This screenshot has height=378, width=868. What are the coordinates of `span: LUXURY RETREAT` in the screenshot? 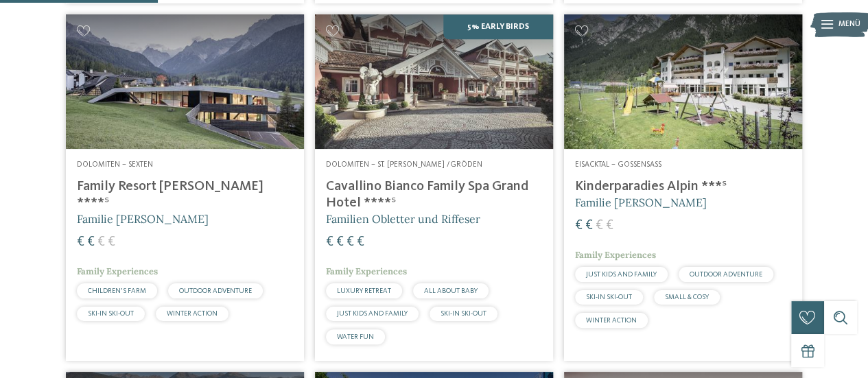 It's located at (363, 291).